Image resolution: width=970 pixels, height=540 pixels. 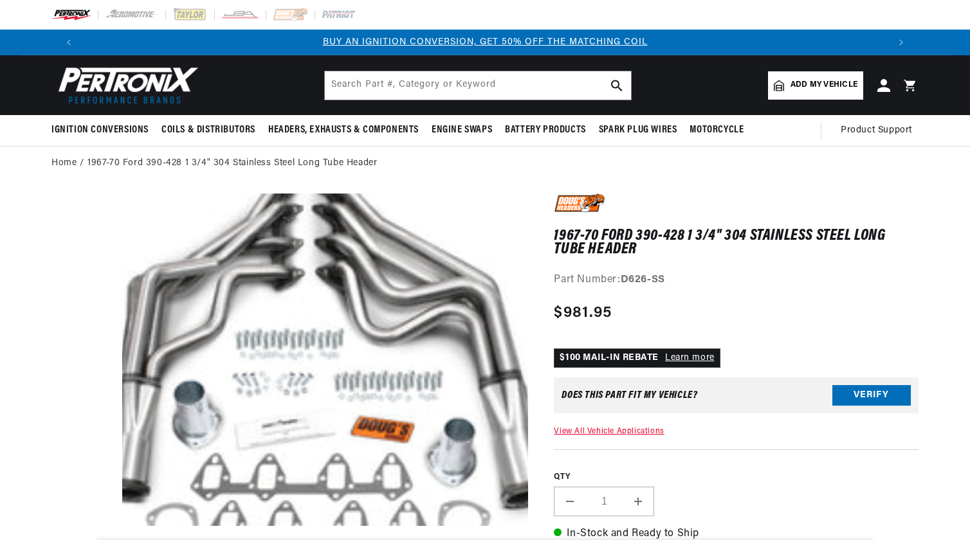 What do you see at coordinates (485, 42) in the screenshot?
I see `div: Announcement` at bounding box center [485, 42].